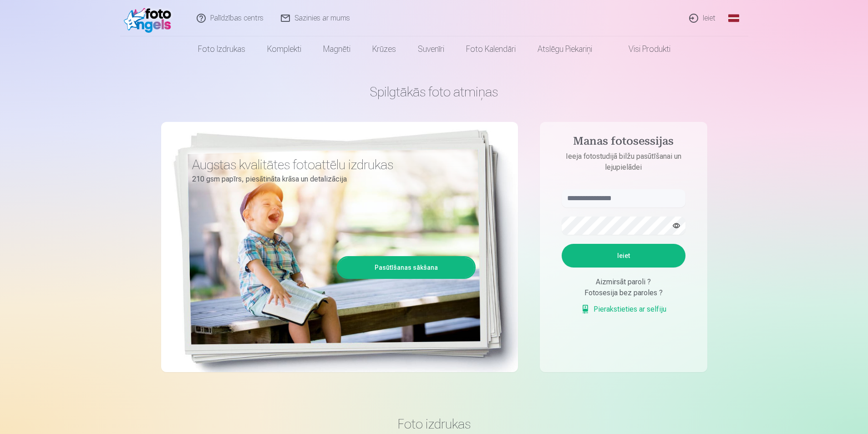  Describe the element at coordinates (491, 49) in the screenshot. I see `a: Foto kalendāri` at that location.